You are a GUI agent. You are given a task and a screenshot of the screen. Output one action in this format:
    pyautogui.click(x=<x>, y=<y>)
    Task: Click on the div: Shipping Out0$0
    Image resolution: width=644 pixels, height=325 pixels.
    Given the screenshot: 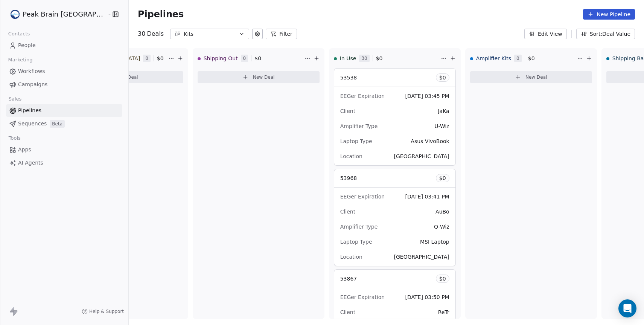 What is the action you would take?
    pyautogui.click(x=250, y=59)
    